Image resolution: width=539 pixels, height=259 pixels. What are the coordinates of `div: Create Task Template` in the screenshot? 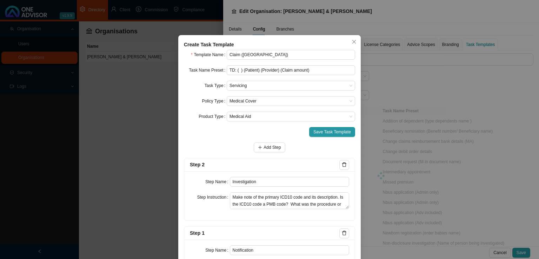 It's located at (269, 45).